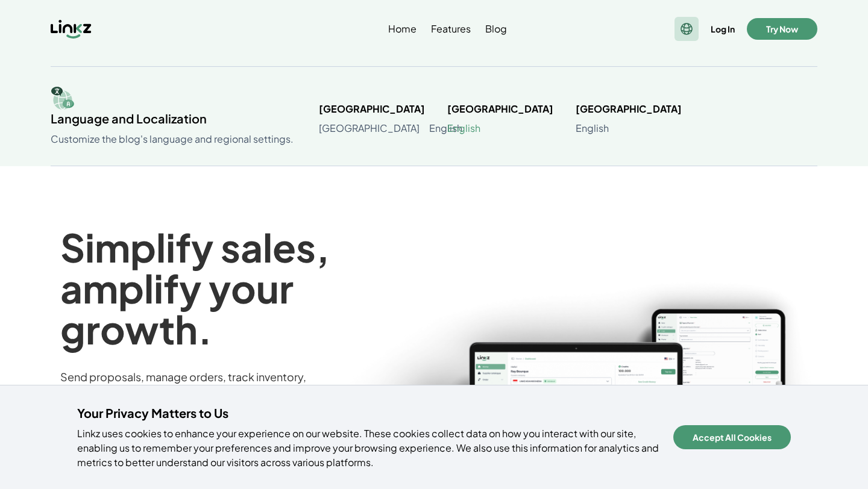  I want to click on h1: Simplify sales, amplify your growth., so click(210, 288).